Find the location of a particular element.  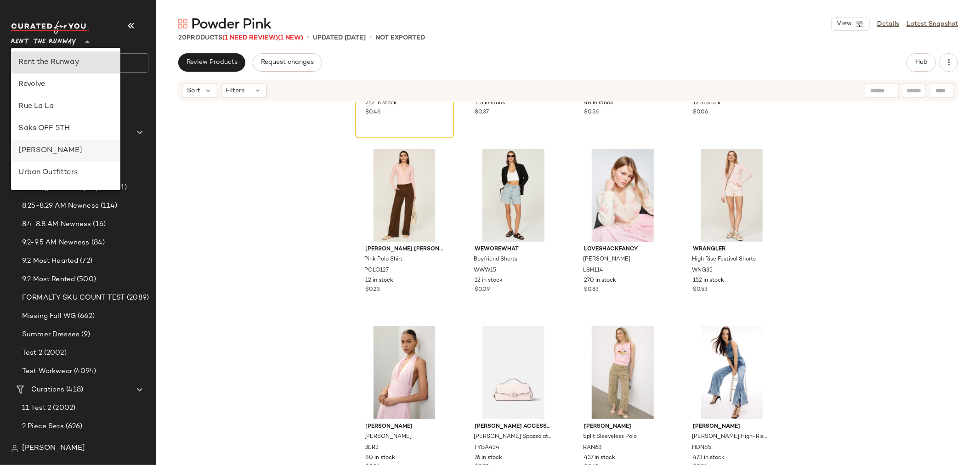

span: Hub is located at coordinates (921, 63).